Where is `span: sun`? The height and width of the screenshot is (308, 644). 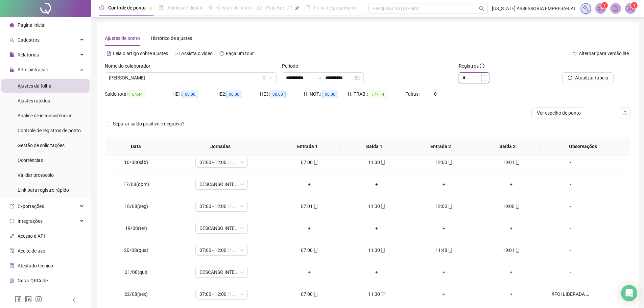
span: sun is located at coordinates (211, 8).